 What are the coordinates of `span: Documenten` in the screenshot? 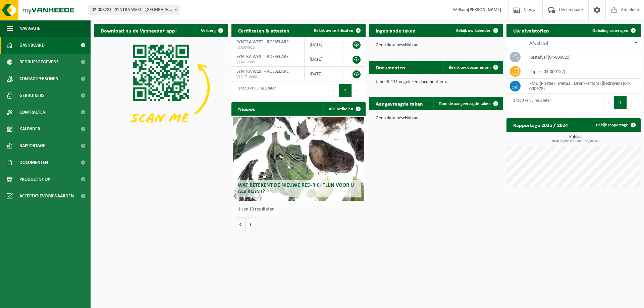 It's located at (33, 163).